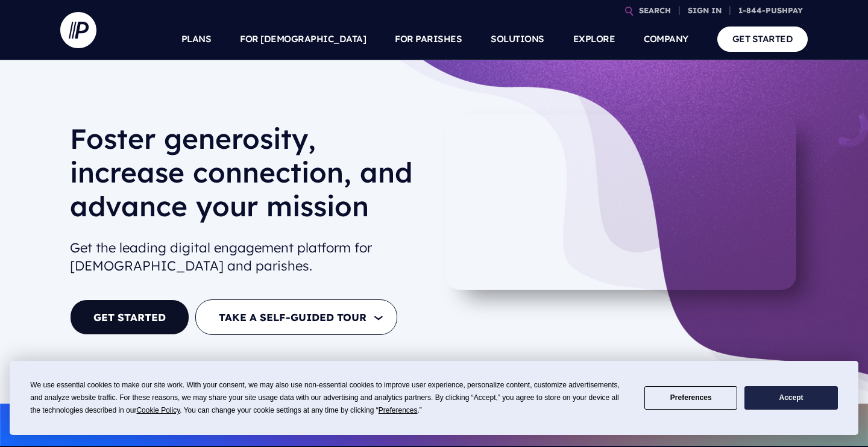  What do you see at coordinates (197, 39) in the screenshot?
I see `a: PLANS` at bounding box center [197, 39].